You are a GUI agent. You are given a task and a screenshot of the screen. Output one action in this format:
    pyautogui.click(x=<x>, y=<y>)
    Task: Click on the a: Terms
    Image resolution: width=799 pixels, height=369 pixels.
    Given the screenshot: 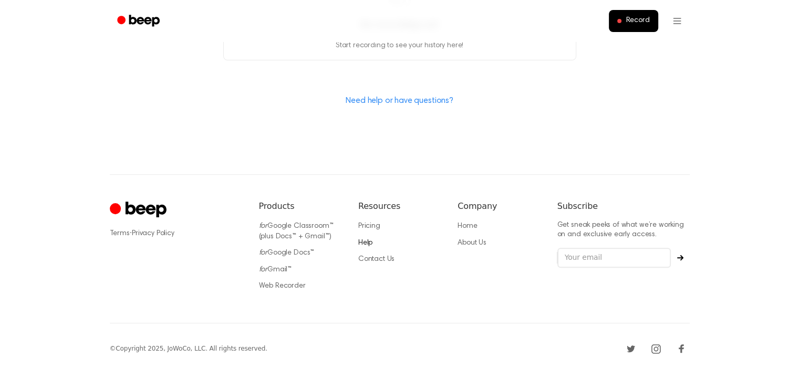 What is the action you would take?
    pyautogui.click(x=120, y=234)
    